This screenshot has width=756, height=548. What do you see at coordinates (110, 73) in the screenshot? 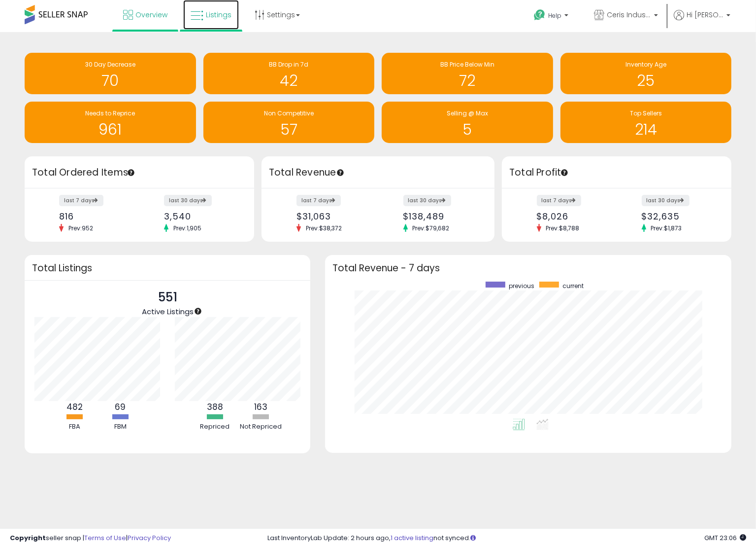
I see `a: 30 Day Decrease 70` at bounding box center [110, 73].